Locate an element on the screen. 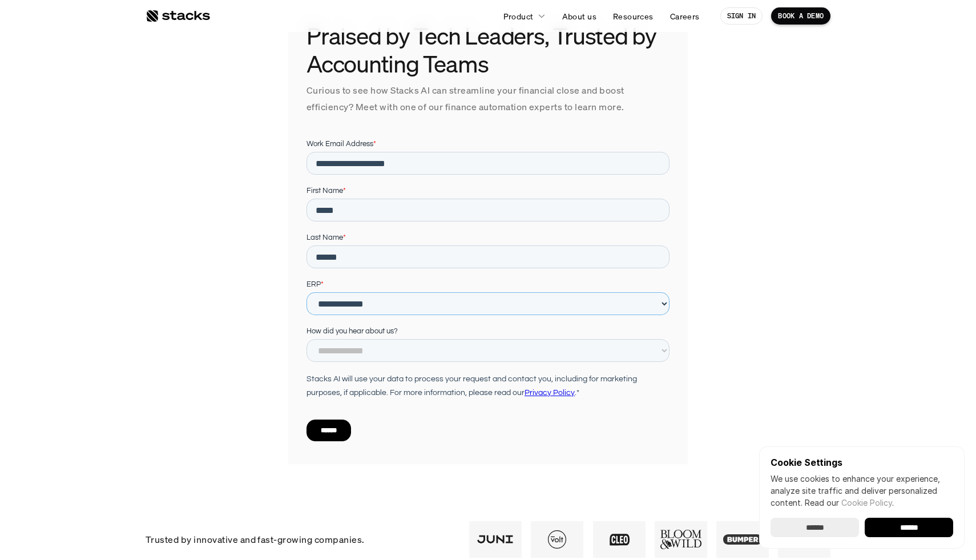  span: Read our . is located at coordinates (850, 502).